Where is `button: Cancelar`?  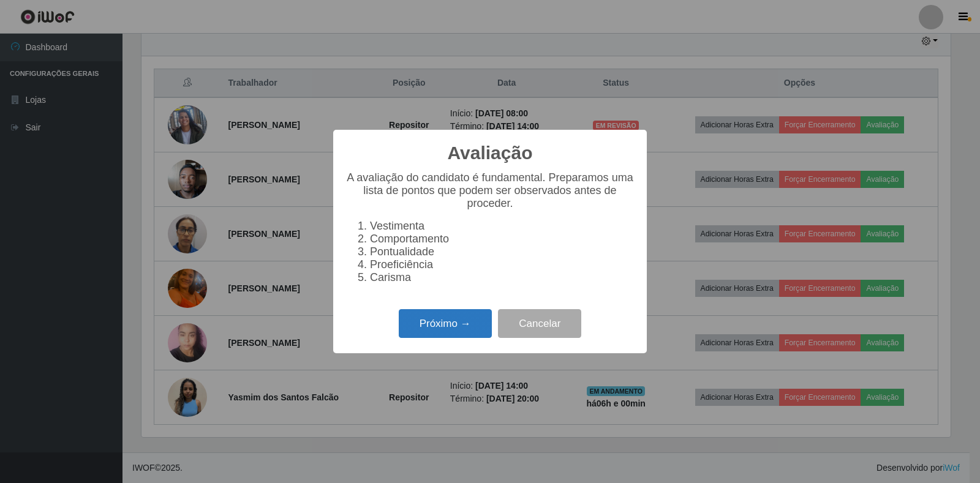 button: Cancelar is located at coordinates (540, 323).